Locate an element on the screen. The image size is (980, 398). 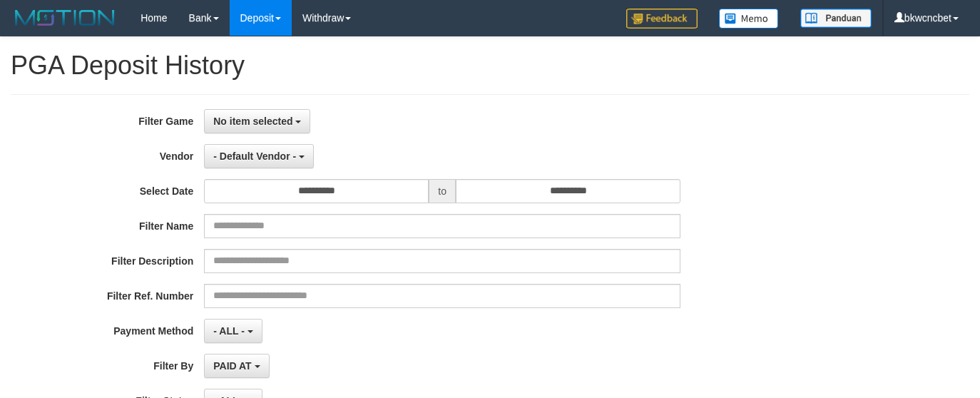
span: to is located at coordinates (442, 191).